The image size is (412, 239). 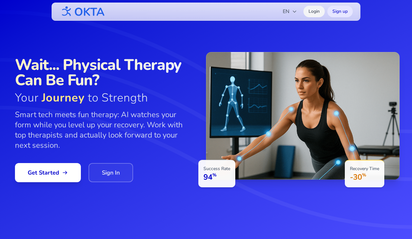 What do you see at coordinates (111, 172) in the screenshot?
I see `a: Sign In` at bounding box center [111, 172].